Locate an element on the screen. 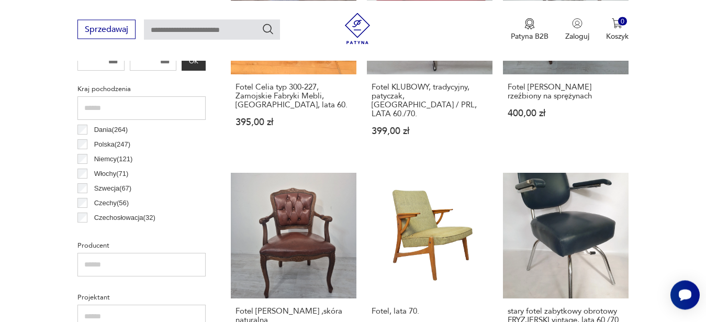  img: Ikona koszyka is located at coordinates (617, 23).